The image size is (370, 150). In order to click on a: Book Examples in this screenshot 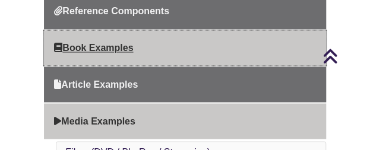, I will do `click(185, 48)`.